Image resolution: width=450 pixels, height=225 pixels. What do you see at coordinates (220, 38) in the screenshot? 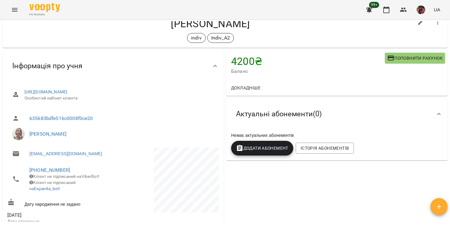
I see `div: Indiv_A2` at bounding box center [220, 38].